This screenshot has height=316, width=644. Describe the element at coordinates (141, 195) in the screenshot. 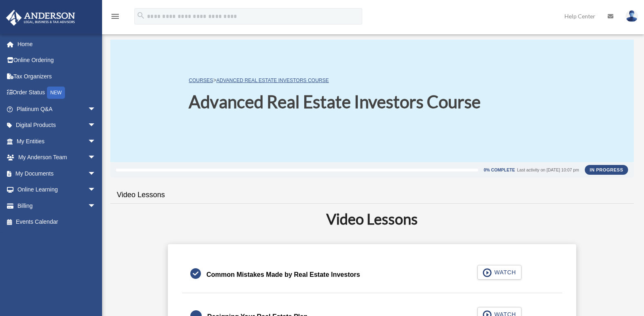

I see `a: Video Lessons` at that location.